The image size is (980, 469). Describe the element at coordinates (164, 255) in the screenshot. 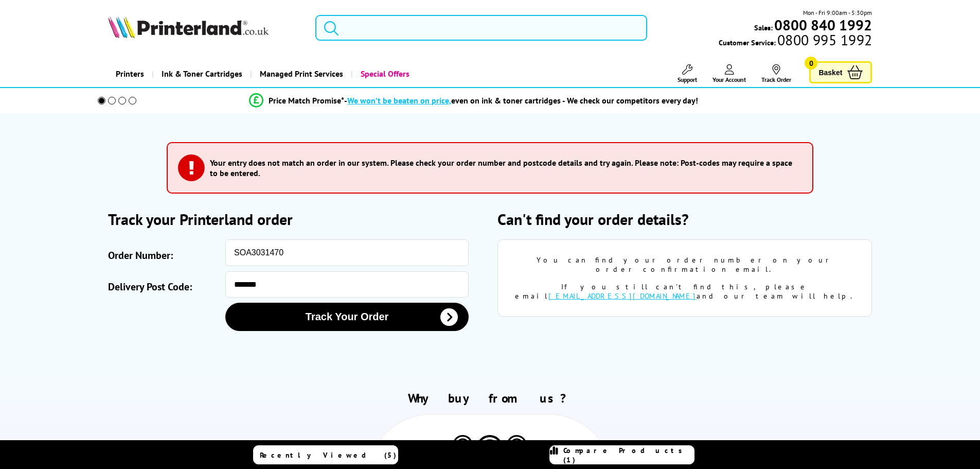

I see `label: Order Number:` at that location.